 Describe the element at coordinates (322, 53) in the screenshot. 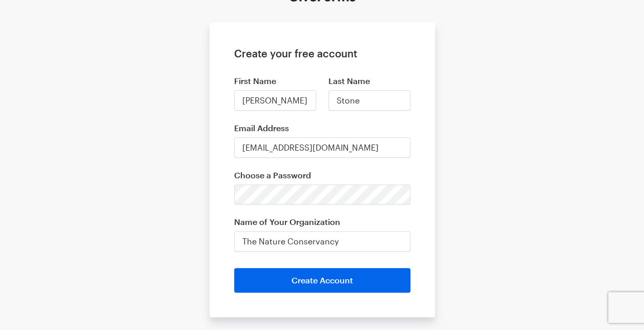

I see `h1: Create your free account` at that location.